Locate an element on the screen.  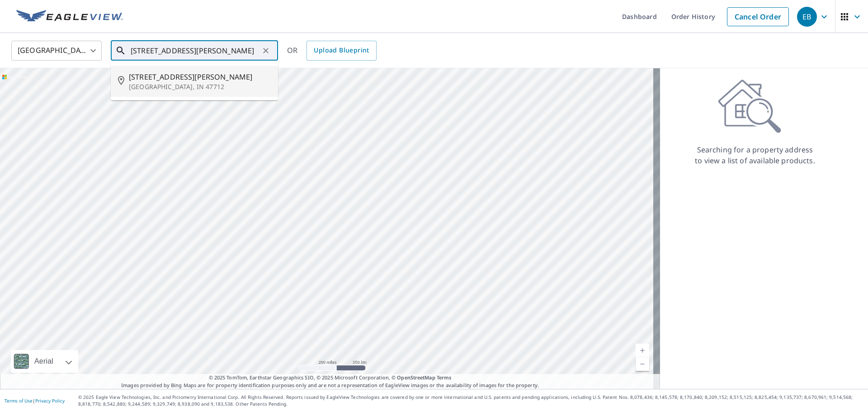
span: © 2025 TomTom, Earthstar Geographics SIO, © 2025 Microsoft Corporation, © is located at coordinates (330, 378).